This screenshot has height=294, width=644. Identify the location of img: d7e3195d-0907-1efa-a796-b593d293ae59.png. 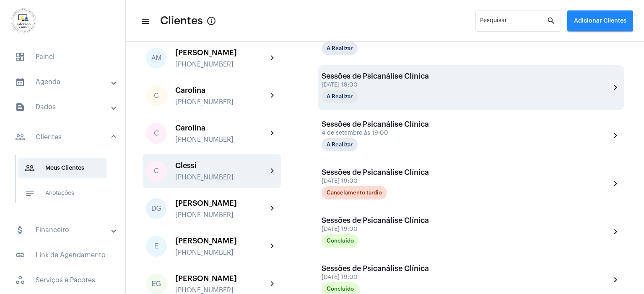
(23, 21).